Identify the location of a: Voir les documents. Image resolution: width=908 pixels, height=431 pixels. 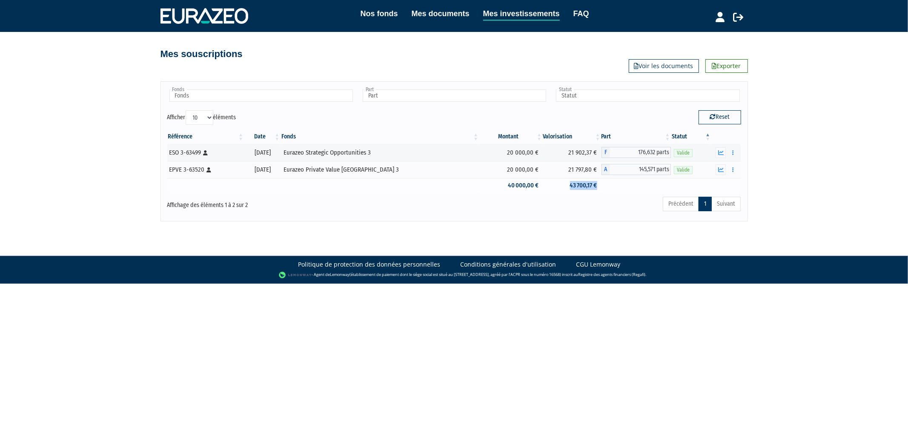
(664, 66).